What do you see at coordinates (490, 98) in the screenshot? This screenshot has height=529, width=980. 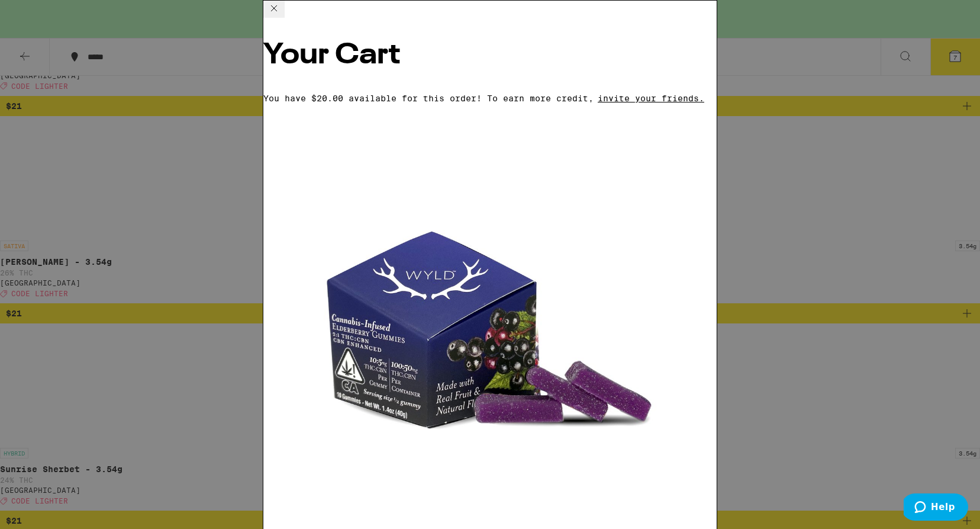 I see `div: You have $20.00 available for this order! To earn more credit,invite your friends.` at bounding box center [490, 98].